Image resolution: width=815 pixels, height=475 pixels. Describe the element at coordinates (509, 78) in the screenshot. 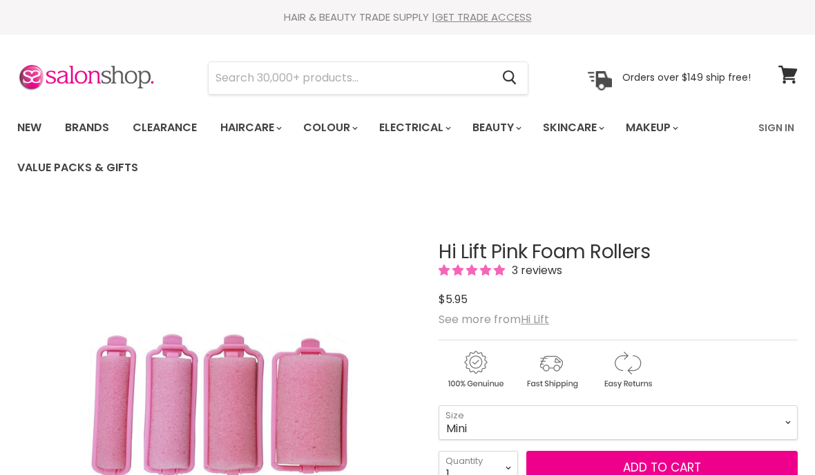

I see `button: Search` at that location.